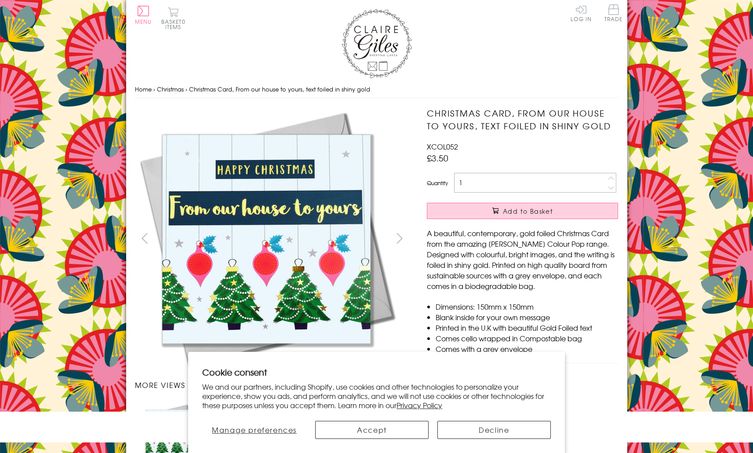  Describe the element at coordinates (176, 24) in the screenshot. I see `span: 0 items` at that location.